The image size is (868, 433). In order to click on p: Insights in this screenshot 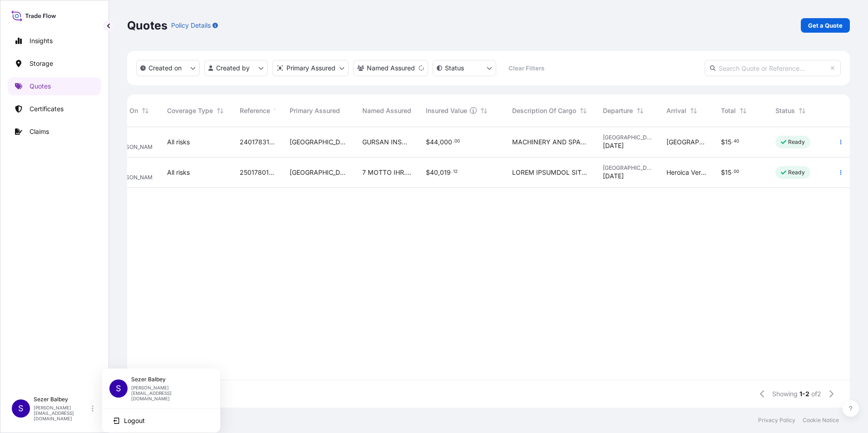, I will do `click(40, 40)`.